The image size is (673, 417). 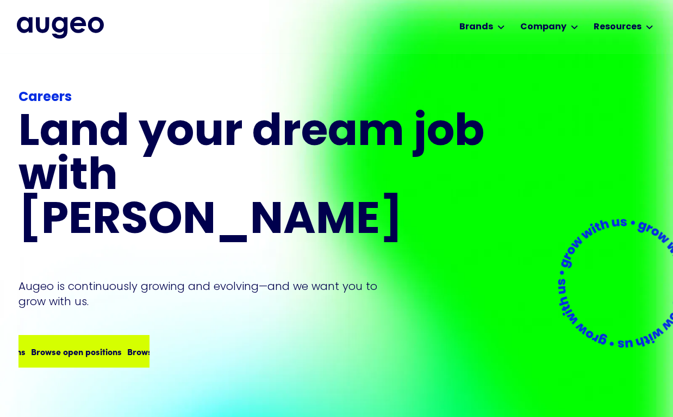 I want to click on a: home, so click(x=60, y=28).